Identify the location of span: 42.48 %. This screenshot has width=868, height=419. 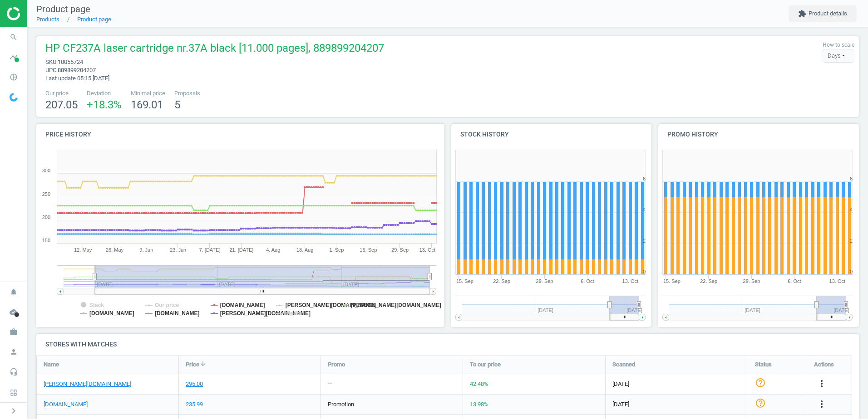
(479, 384).